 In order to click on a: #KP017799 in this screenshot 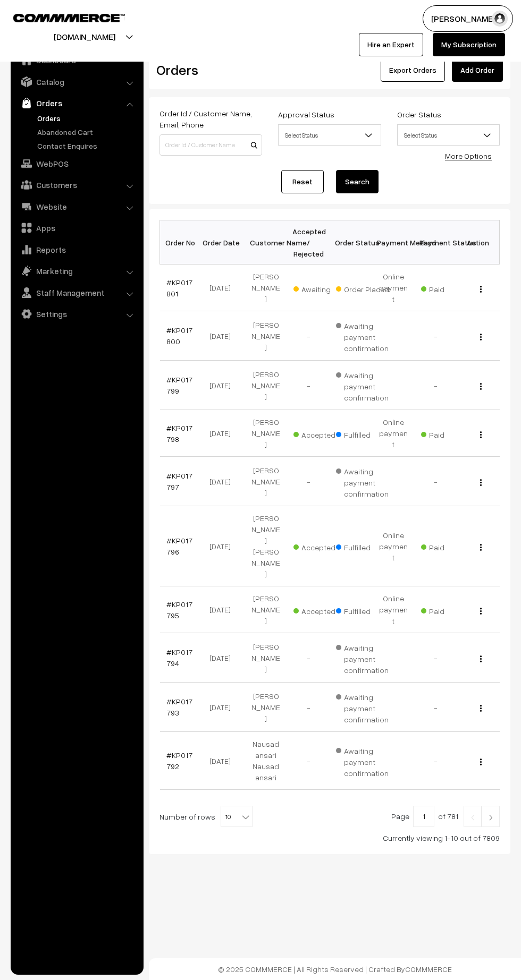, I will do `click(179, 385)`.